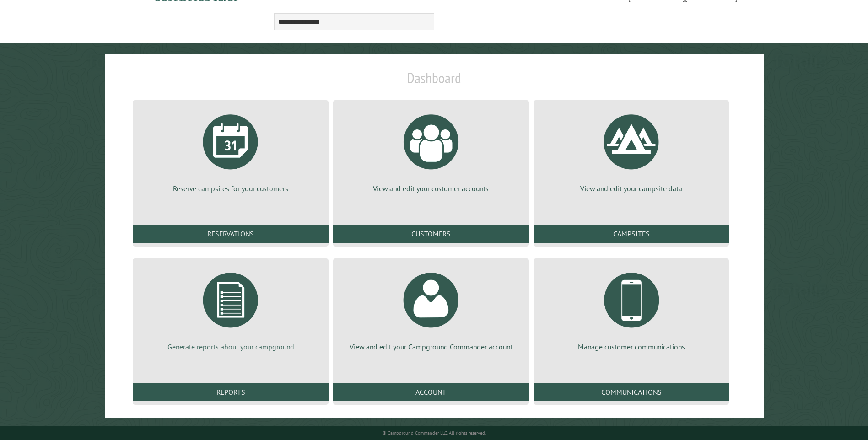 Image resolution: width=868 pixels, height=440 pixels. What do you see at coordinates (631, 234) in the screenshot?
I see `a: Campsites` at bounding box center [631, 234].